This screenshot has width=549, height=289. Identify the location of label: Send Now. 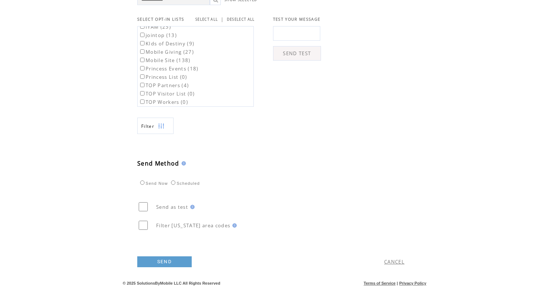
(153, 183).